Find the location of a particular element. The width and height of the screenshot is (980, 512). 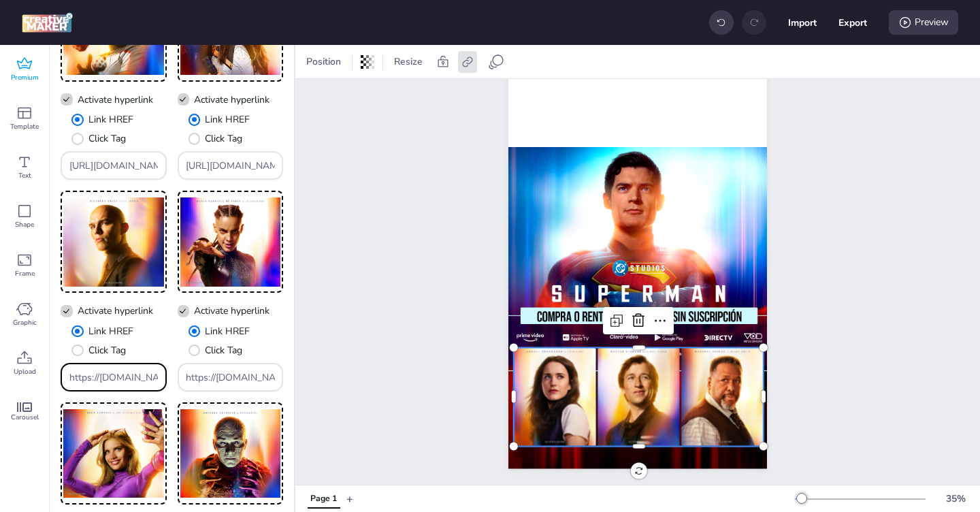

div: 35 % is located at coordinates (956, 498).